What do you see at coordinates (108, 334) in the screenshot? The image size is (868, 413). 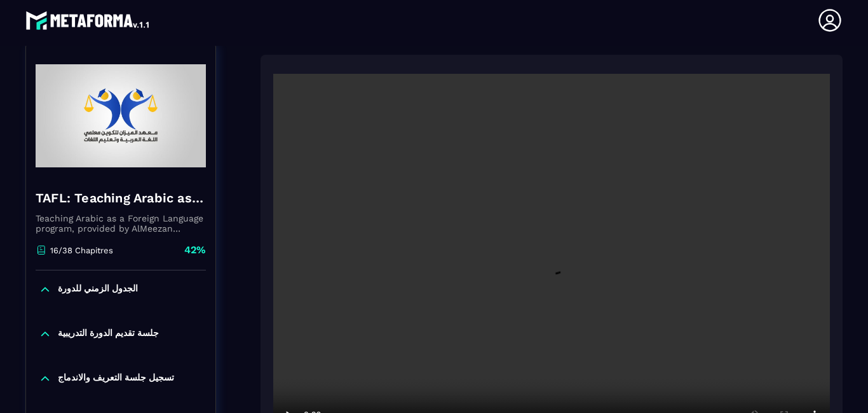 I see `p: جلسة تقديم الدورة التدريبية` at bounding box center [108, 334].